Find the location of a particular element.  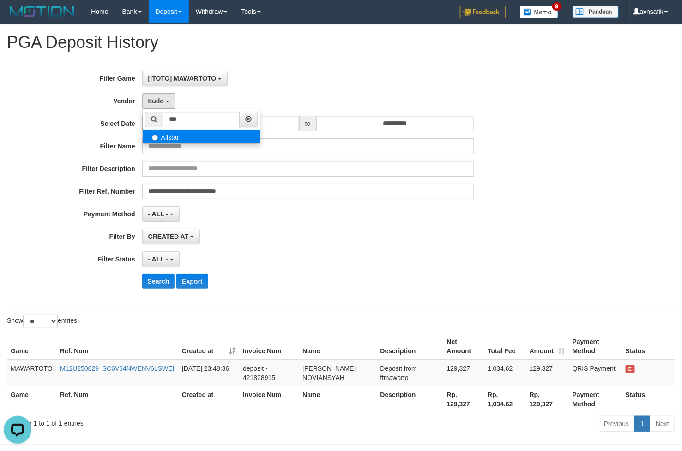

button: Export is located at coordinates (192, 281).